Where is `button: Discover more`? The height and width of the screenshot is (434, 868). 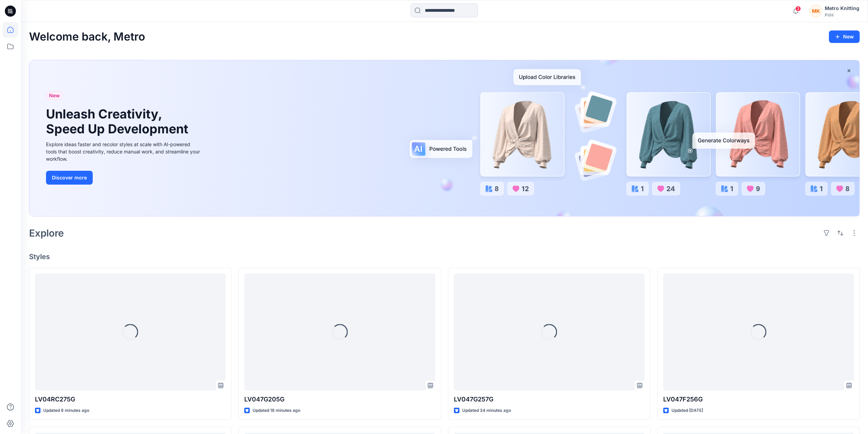 button: Discover more is located at coordinates (69, 177).